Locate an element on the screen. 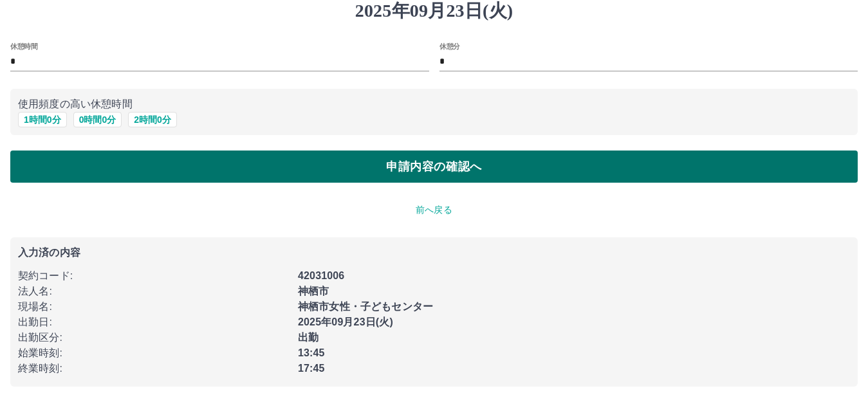  b: 神栖市女性・子どもセンター is located at coordinates (365, 306).